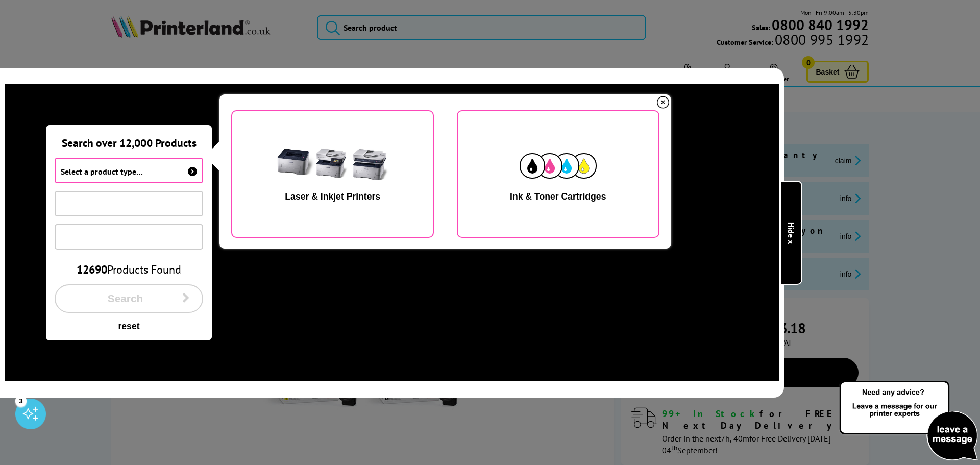  I want to click on div: 3, so click(21, 401).